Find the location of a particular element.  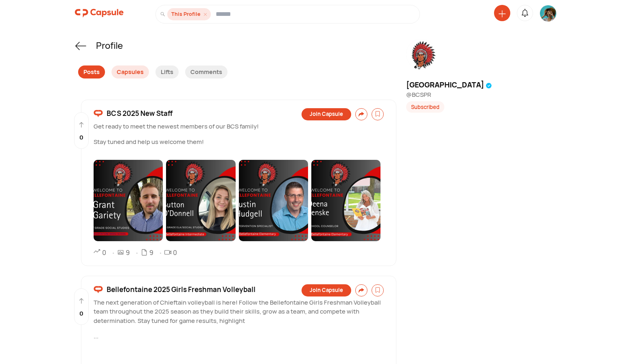

div: Comments is located at coordinates (206, 72).